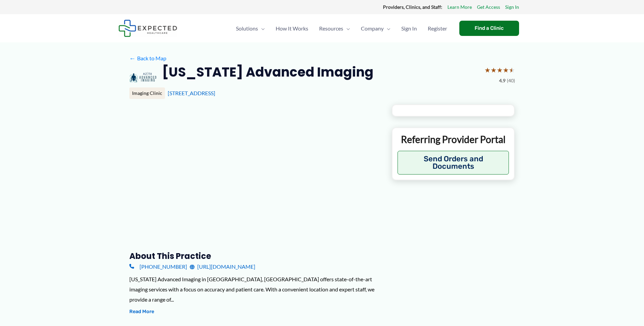 This screenshot has width=644, height=326. I want to click on h3: About this practice, so click(255, 256).